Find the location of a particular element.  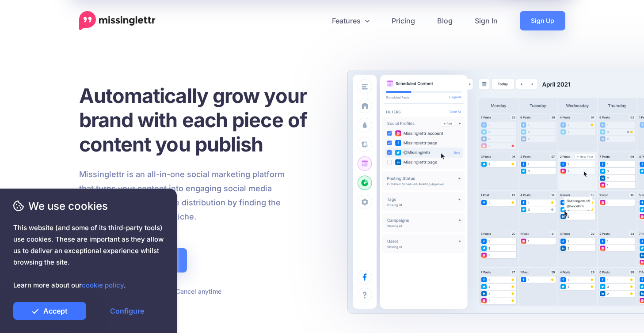

a: Pricing is located at coordinates (403, 21).